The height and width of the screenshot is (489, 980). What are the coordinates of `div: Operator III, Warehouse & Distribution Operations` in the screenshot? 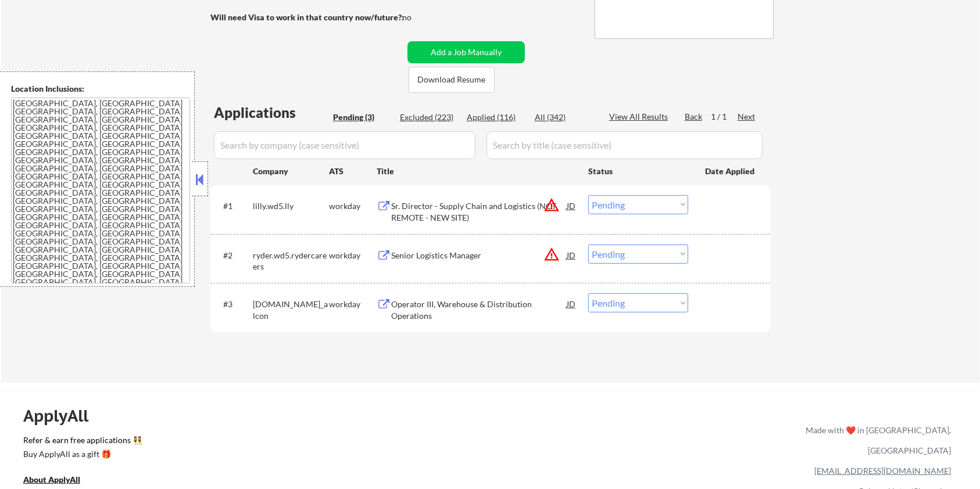 It's located at (479, 310).